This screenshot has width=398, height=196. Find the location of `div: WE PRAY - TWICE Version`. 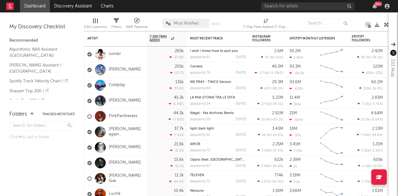

div: WE PRAY - TWICE Version is located at coordinates (218, 82).